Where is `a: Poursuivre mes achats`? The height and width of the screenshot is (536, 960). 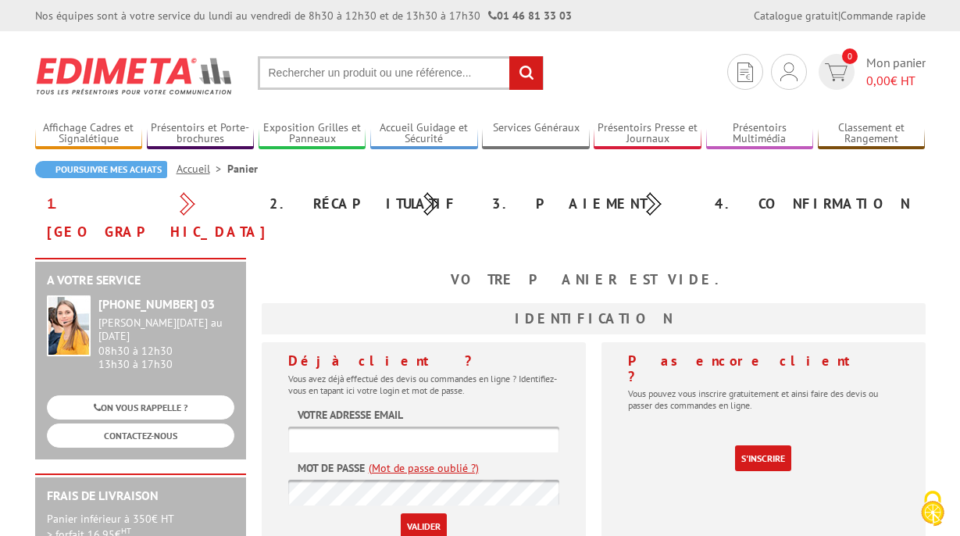
a: Poursuivre mes achats is located at coordinates (101, 170).